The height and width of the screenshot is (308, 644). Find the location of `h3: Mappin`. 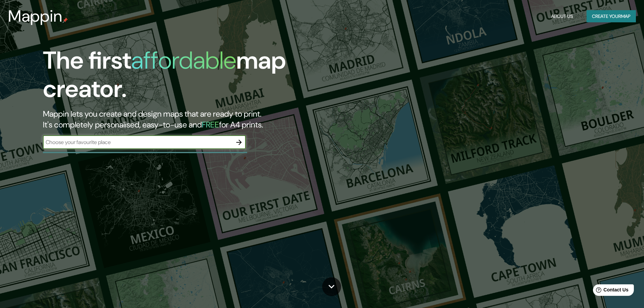

h3: Mappin is located at coordinates (35, 16).